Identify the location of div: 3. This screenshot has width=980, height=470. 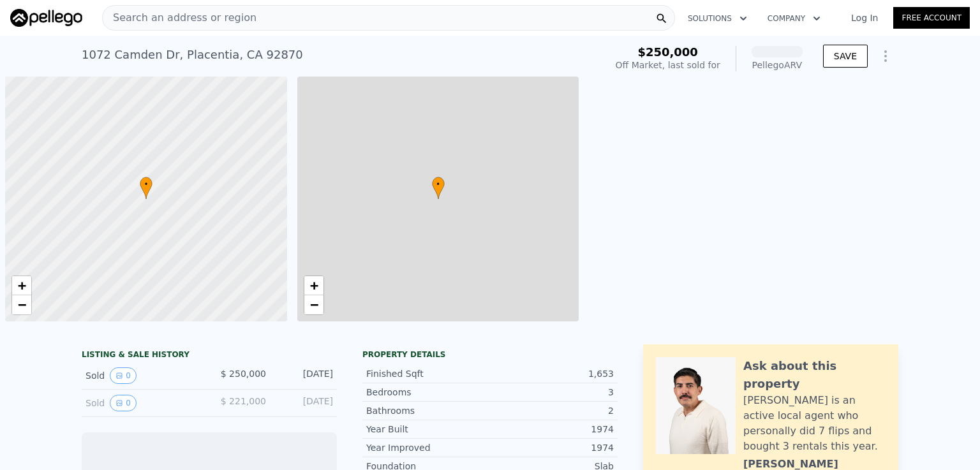
(552, 393).